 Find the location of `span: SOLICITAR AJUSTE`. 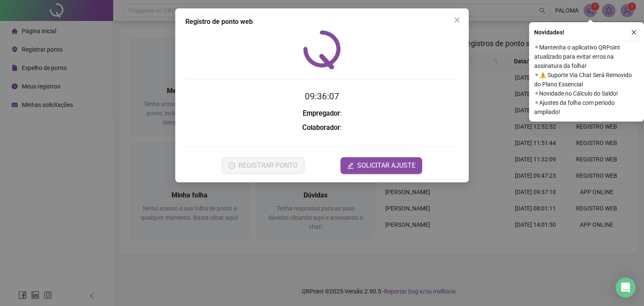

span: SOLICITAR AJUSTE is located at coordinates (386, 165).